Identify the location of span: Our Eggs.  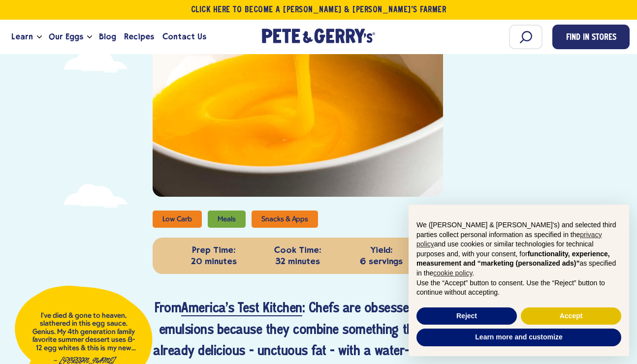
(66, 36).